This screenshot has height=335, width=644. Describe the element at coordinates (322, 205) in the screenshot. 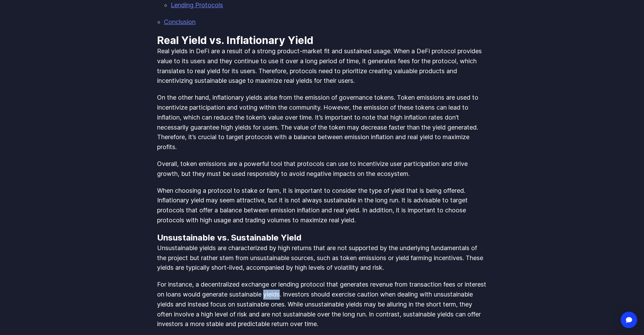

I see `p: When choosing a protocol to stake or farm, it is important to consider the type of yield that is ...` at that location.